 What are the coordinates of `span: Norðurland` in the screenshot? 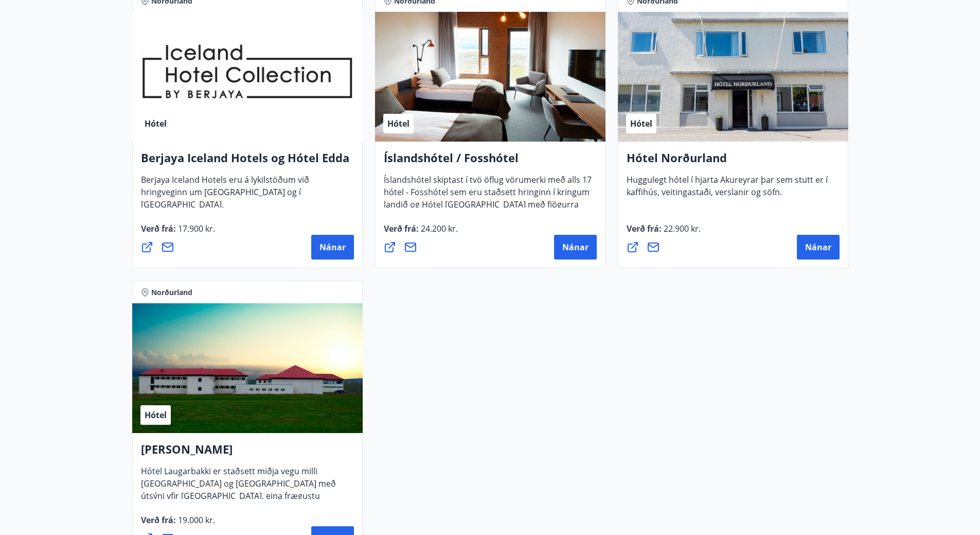 It's located at (172, 292).